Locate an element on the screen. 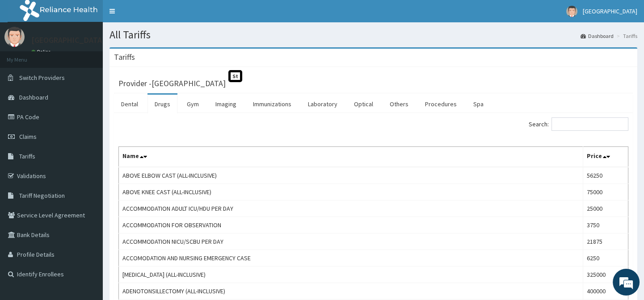  label: Search: is located at coordinates (579, 124).